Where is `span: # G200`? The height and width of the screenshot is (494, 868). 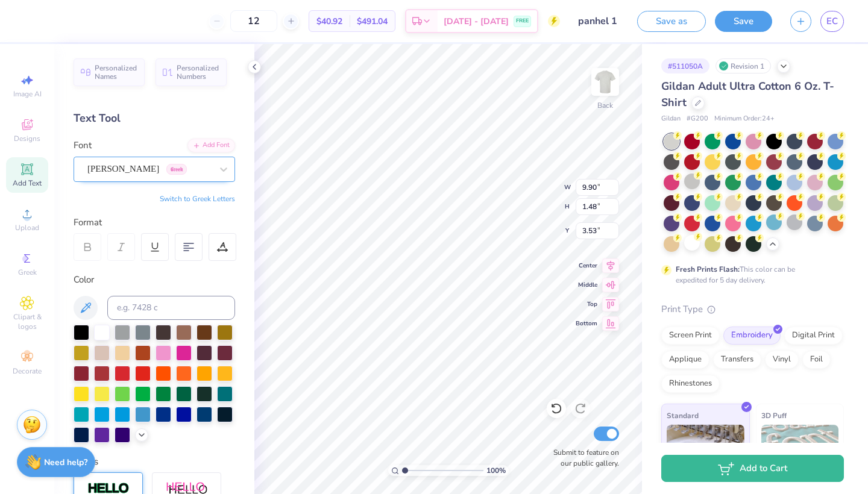
span: # G200 is located at coordinates (698, 119).